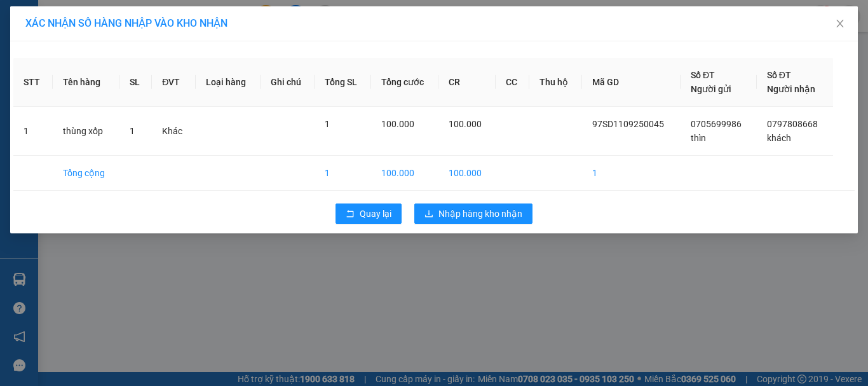 The width and height of the screenshot is (868, 386). What do you see at coordinates (555, 82) in the screenshot?
I see `th: Thu hộ` at bounding box center [555, 82].